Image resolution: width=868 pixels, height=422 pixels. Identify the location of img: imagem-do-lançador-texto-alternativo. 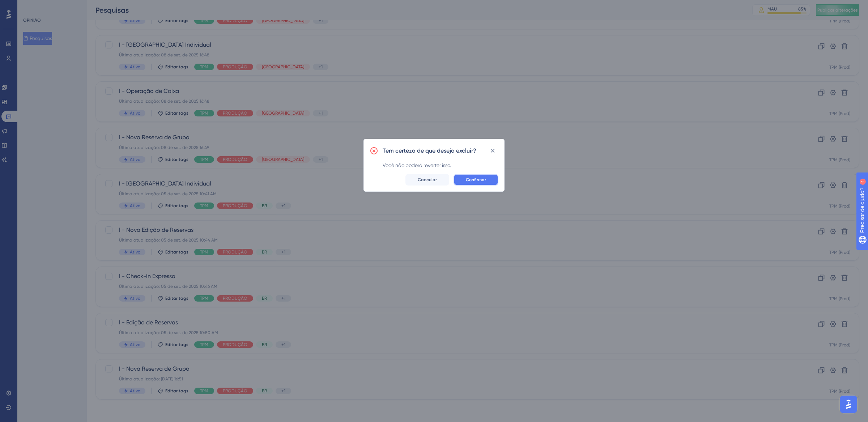
(11, 11).